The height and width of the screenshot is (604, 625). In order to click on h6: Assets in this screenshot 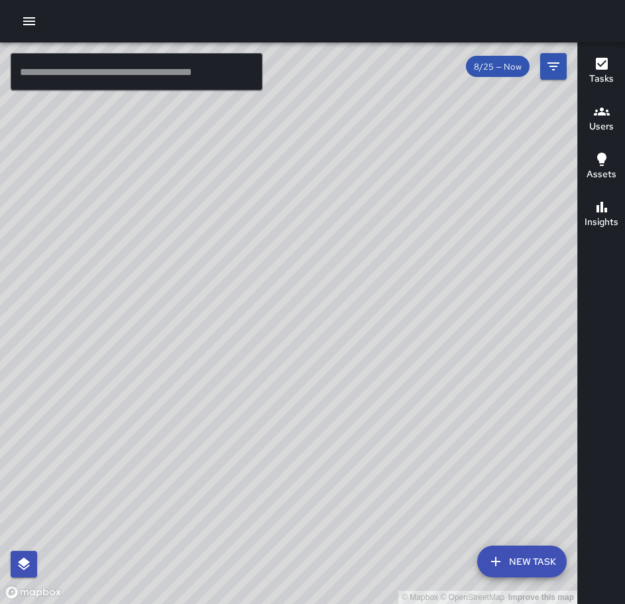, I will do `click(602, 174)`.